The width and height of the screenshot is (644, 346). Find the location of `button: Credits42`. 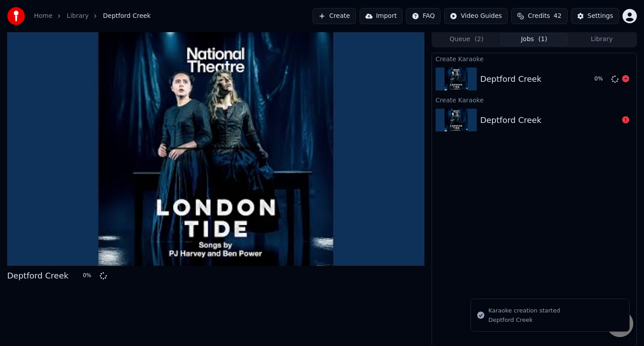

button: Credits42 is located at coordinates (539, 16).